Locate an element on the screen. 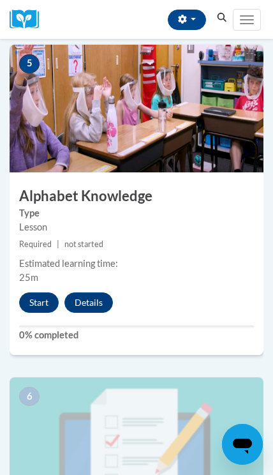 The width and height of the screenshot is (273, 475). span: not started is located at coordinates (84, 244).